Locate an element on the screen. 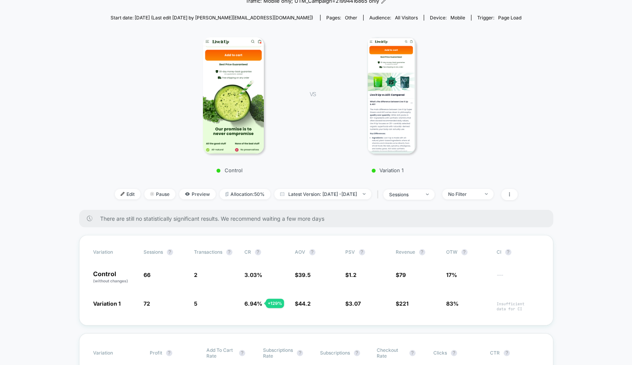 Image resolution: width=632 pixels, height=365 pixels. span: 5 is located at coordinates (195, 303).